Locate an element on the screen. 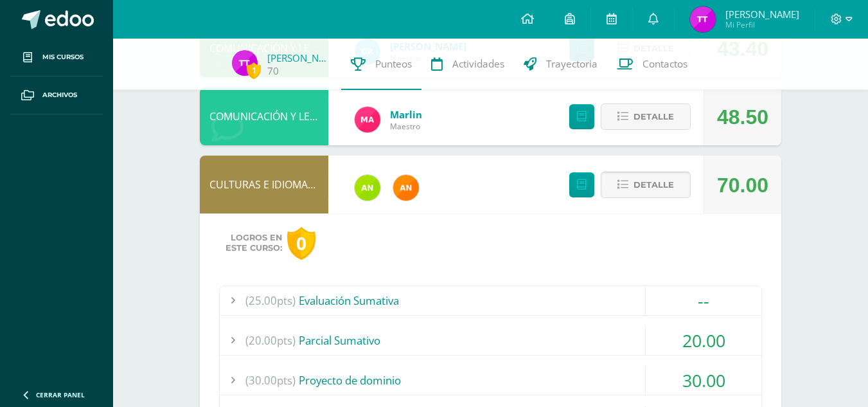  div: Evaluación Sumativa is located at coordinates (491, 301).